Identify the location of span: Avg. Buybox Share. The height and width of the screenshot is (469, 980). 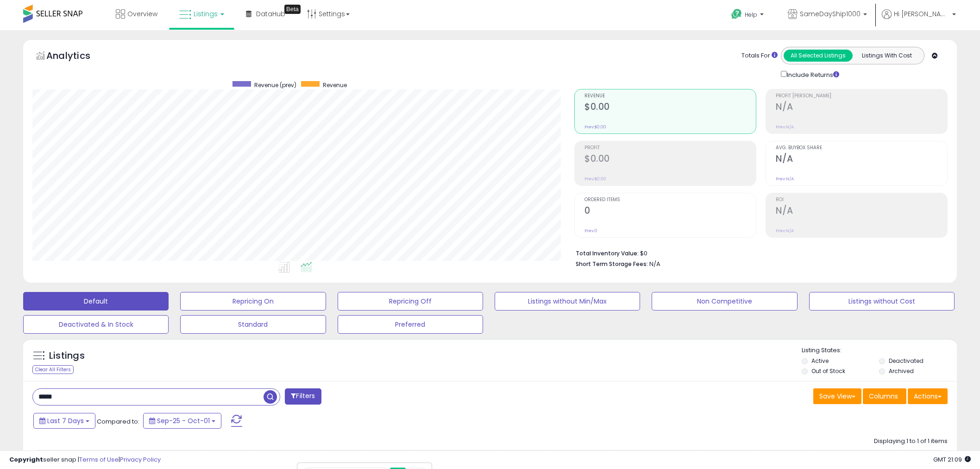
(862, 148).